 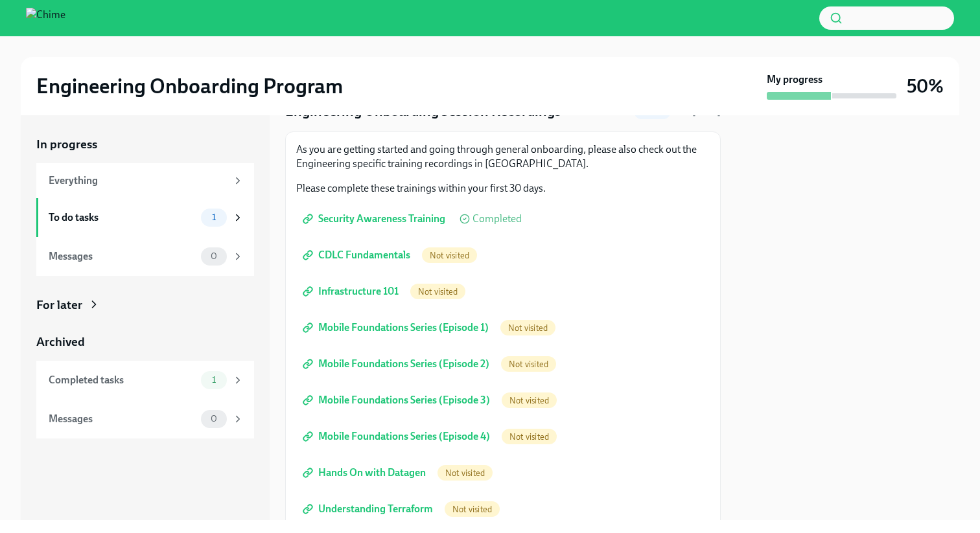 I want to click on span: Completed, so click(x=497, y=219).